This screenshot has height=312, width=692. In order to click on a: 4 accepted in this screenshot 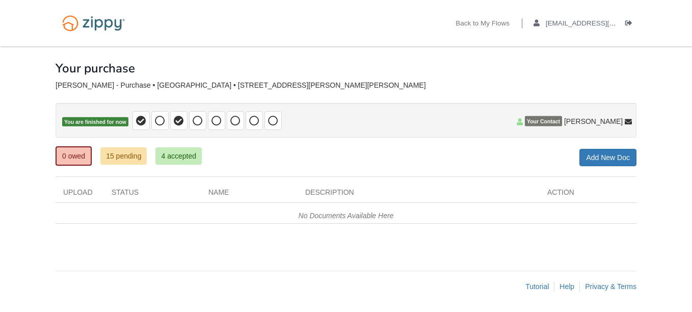, I will do `click(178, 156)`.